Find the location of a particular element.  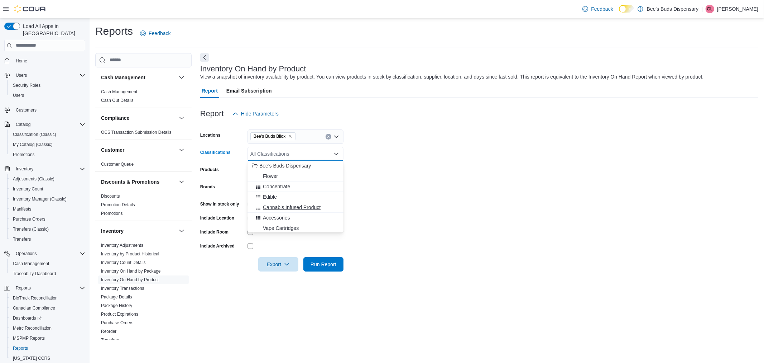

span: Washington CCRS is located at coordinates (48, 358).